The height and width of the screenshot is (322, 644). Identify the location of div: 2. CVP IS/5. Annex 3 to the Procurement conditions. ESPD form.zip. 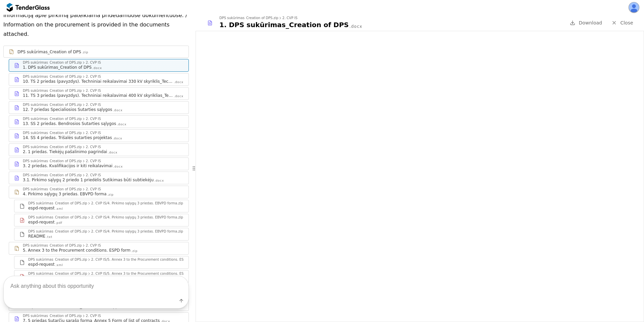
(147, 260).